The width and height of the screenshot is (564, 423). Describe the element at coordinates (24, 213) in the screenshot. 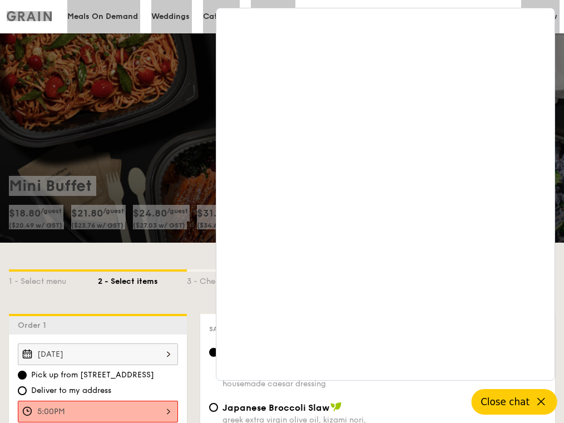

I see `span: $18.80` at that location.